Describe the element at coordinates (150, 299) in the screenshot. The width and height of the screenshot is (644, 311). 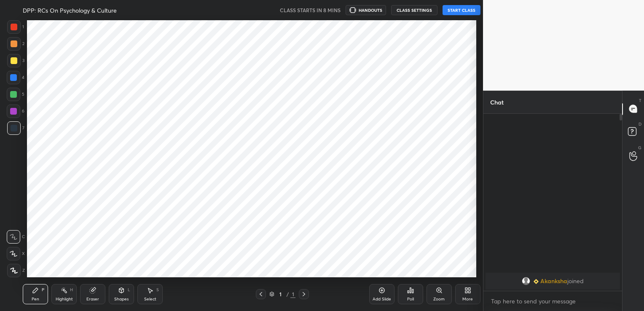
I see `div: Select` at that location.